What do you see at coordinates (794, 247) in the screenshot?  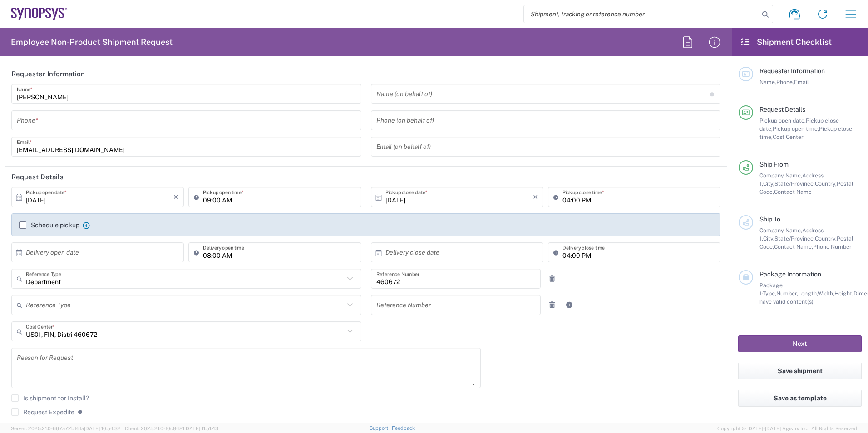 I see `span: Contact Name,` at bounding box center [794, 247].